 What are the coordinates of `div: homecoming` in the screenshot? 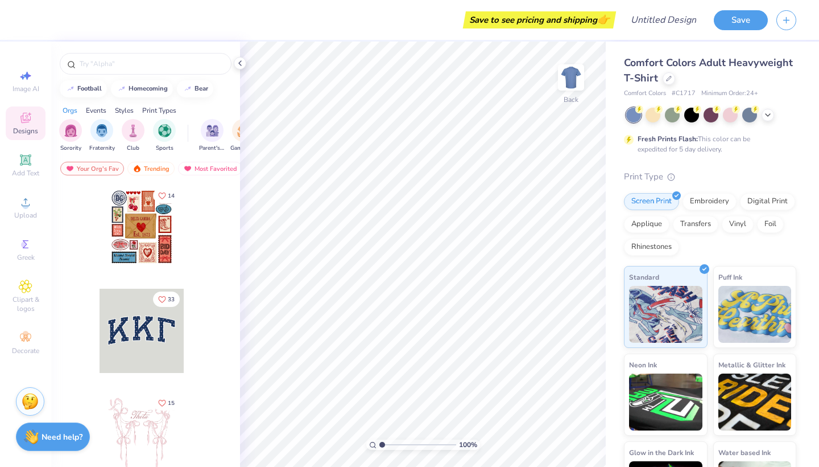 It's located at (148, 88).